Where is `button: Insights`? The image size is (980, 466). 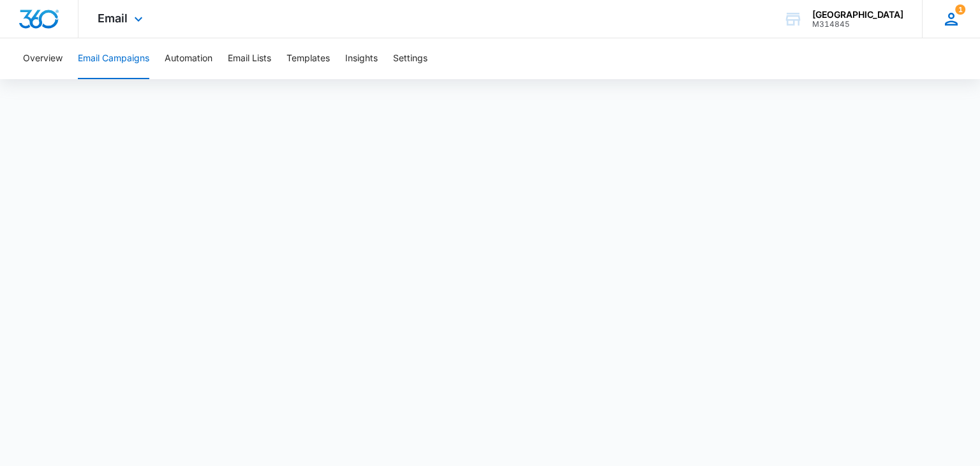
button: Insights is located at coordinates (361, 58).